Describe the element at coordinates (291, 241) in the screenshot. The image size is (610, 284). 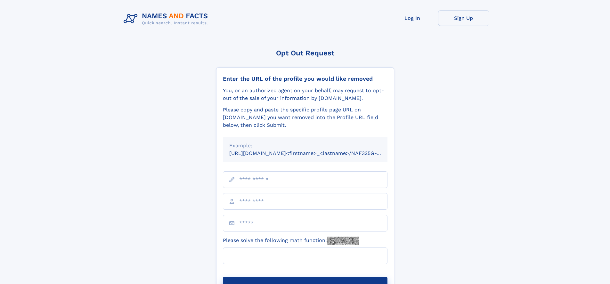
I see `label: Please solve the following math function:` at that location.